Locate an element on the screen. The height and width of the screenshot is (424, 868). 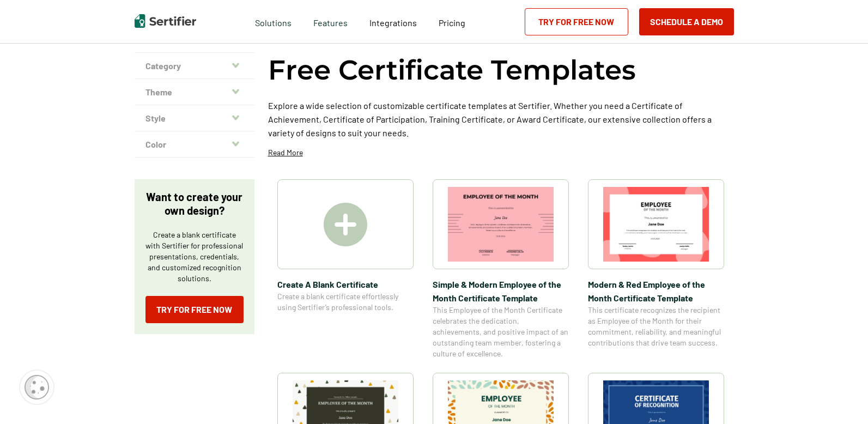
img: Modern & Red Employee of the Month Certificate Template is located at coordinates (655, 223).